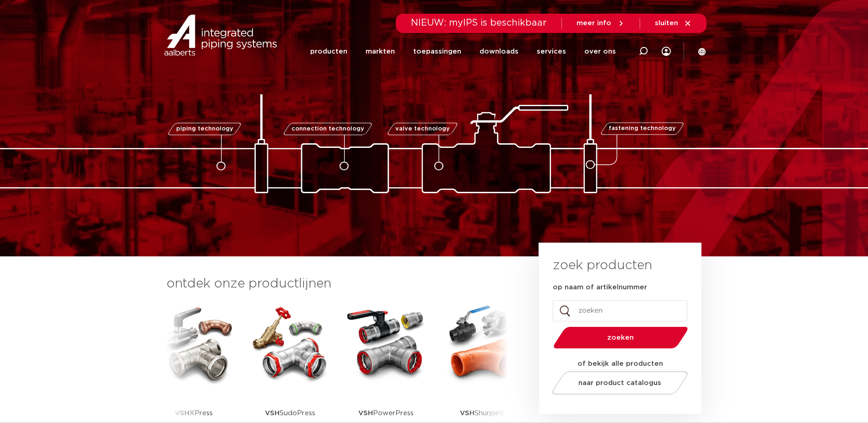 The image size is (868, 423). I want to click on span: meer info, so click(594, 23).